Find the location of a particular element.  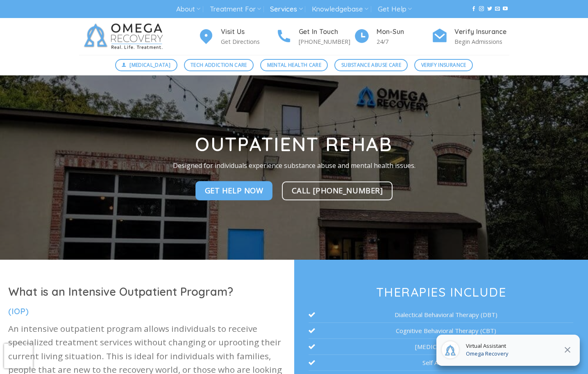

img: Omega Recovery is located at coordinates (125, 37).